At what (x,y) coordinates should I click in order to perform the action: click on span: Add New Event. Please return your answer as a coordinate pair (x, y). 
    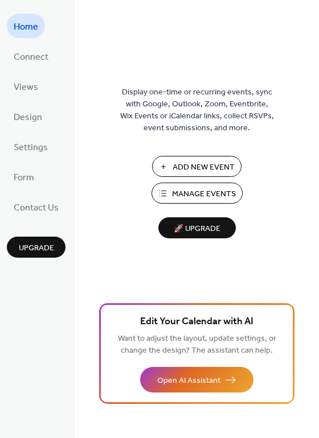
    Looking at the image, I should click on (203, 167).